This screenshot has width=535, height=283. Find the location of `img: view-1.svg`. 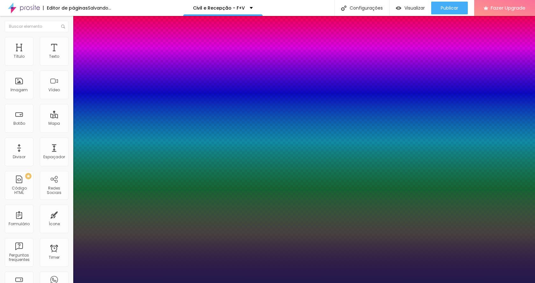

img: view-1.svg is located at coordinates (399, 8).